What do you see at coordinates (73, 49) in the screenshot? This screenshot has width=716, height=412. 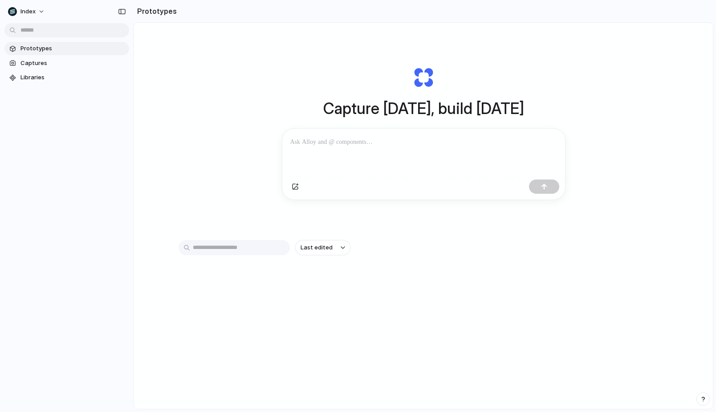 I see `span: Prototypes` at bounding box center [73, 49].